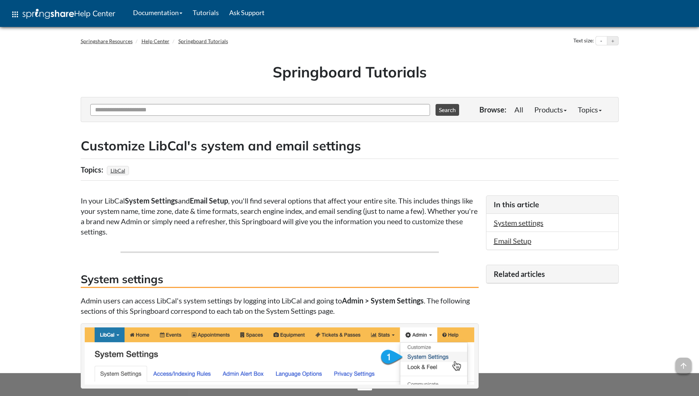 The image size is (699, 396). What do you see at coordinates (15, 14) in the screenshot?
I see `span: apps` at bounding box center [15, 14].